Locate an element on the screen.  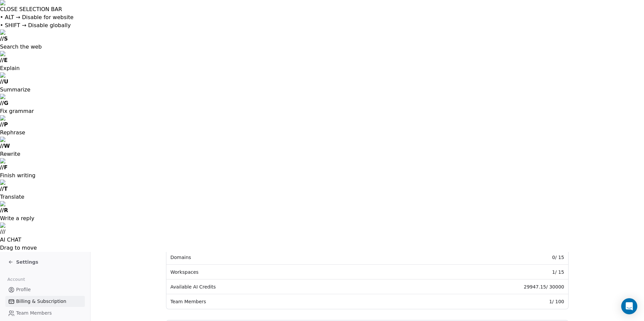
td: Workspaces is located at coordinates (295, 272).